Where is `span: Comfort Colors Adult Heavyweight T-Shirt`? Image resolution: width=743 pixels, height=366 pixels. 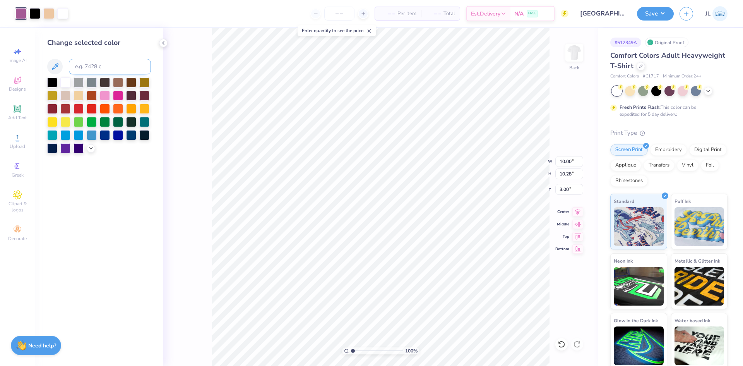
span: Comfort Colors Adult Heavyweight T-Shirt is located at coordinates (668, 60).